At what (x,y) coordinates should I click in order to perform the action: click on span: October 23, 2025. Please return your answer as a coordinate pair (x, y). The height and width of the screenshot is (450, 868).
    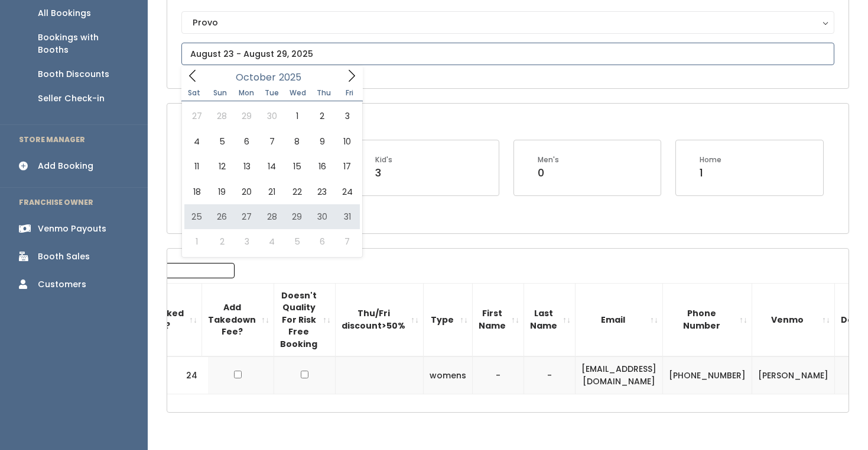
    Looking at the image, I should click on (322, 192).